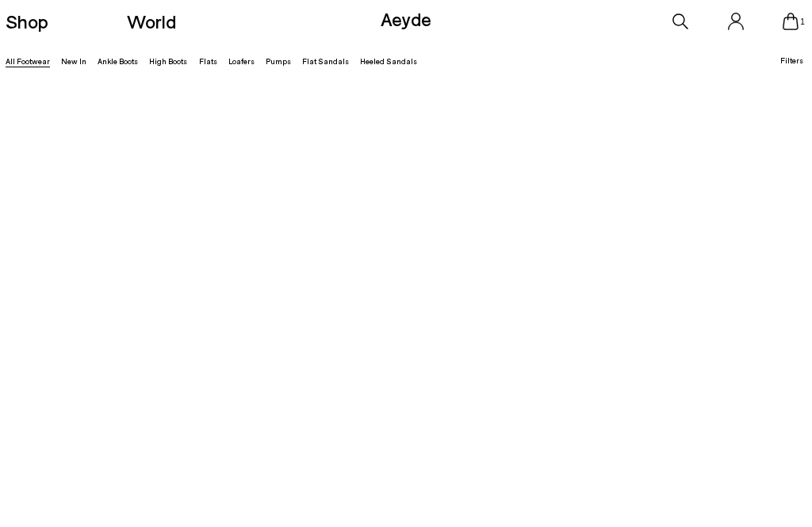  Describe the element at coordinates (28, 61) in the screenshot. I see `a: All Footwear` at that location.